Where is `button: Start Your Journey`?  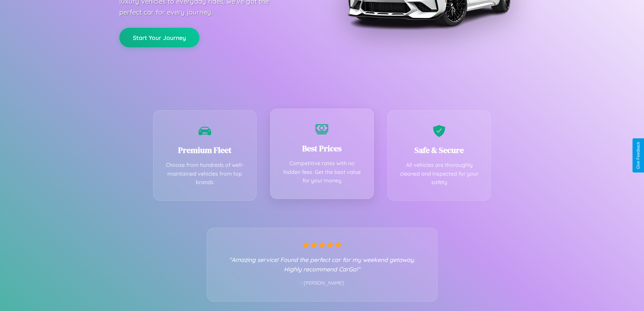 button: Start Your Journey is located at coordinates (159, 37).